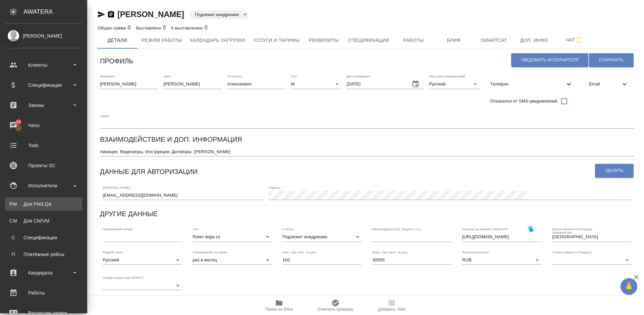 The image size is (644, 315). What do you see at coordinates (44, 221) in the screenshot?
I see `a: CMДля CM/VM` at bounding box center [44, 221].